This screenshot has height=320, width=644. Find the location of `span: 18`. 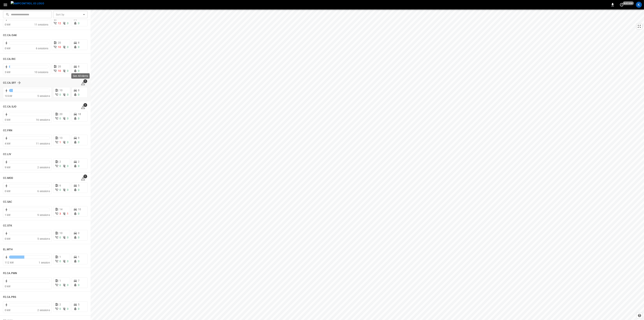

span: 18 is located at coordinates (79, 114).